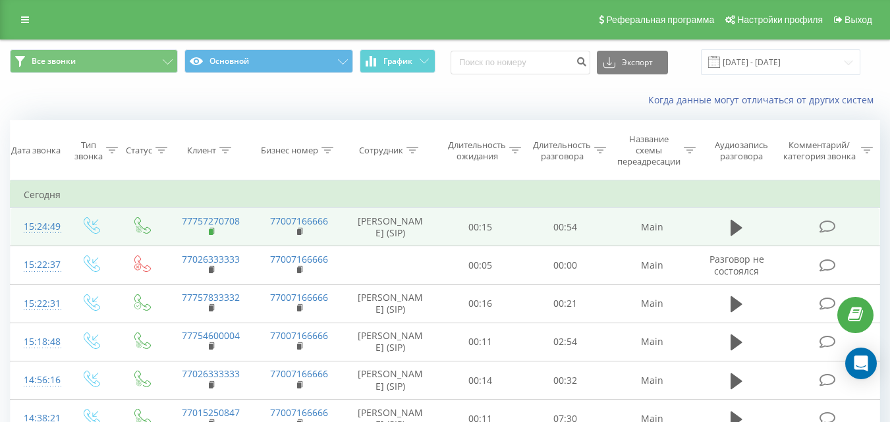 The image size is (890, 422). I want to click on div: Сотрудник, so click(381, 150).